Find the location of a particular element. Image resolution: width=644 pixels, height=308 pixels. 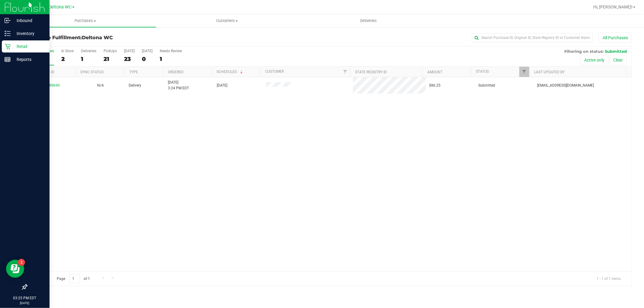

a: Amount is located at coordinates (435, 72).